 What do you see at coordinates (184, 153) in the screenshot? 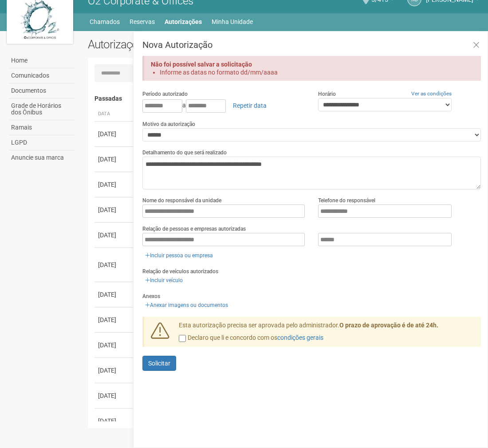
I see `label: Detalhamento do que será realizado` at bounding box center [184, 153].